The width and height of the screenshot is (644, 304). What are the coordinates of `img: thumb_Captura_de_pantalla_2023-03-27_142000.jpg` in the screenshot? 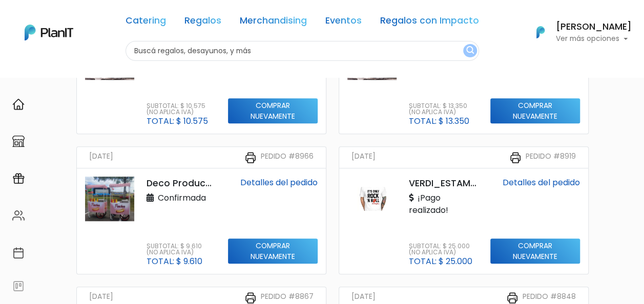 It's located at (372, 198).